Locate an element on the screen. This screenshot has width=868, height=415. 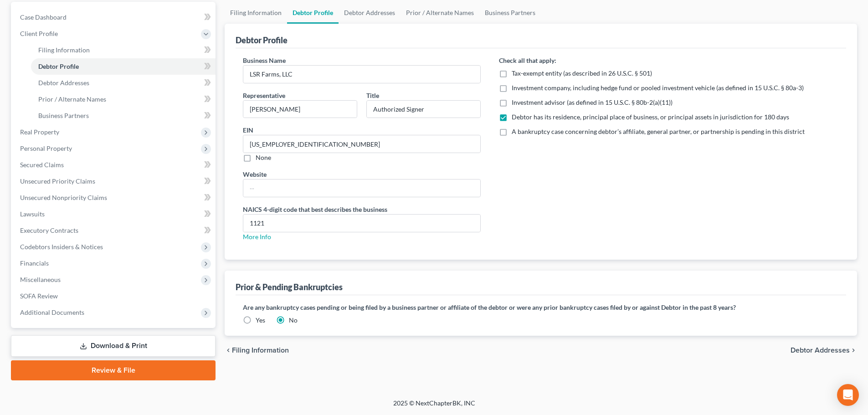
label: No is located at coordinates (293, 320).